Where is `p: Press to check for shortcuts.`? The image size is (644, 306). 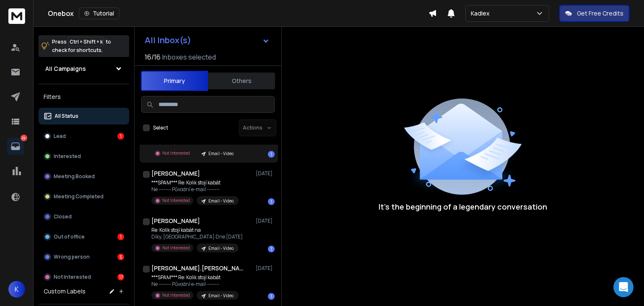
p: Press to check for shortcuts. is located at coordinates (82, 46).